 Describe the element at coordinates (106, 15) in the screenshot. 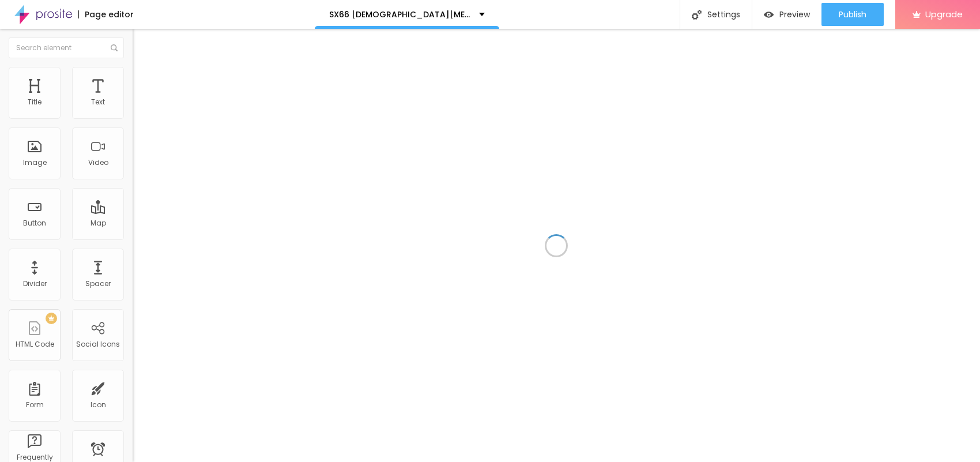

I see `div: Page editor` at that location.